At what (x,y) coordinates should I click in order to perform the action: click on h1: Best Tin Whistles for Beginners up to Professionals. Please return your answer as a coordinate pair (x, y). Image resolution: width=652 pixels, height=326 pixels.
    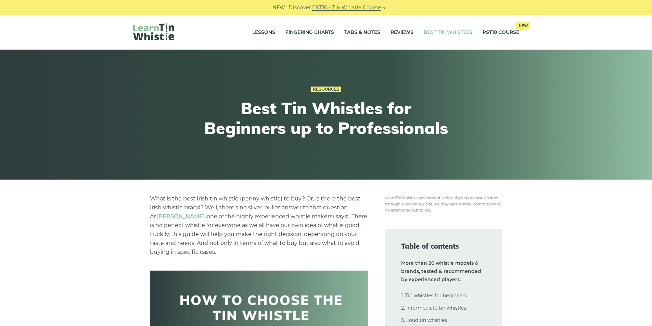
    Looking at the image, I should click on (326, 118).